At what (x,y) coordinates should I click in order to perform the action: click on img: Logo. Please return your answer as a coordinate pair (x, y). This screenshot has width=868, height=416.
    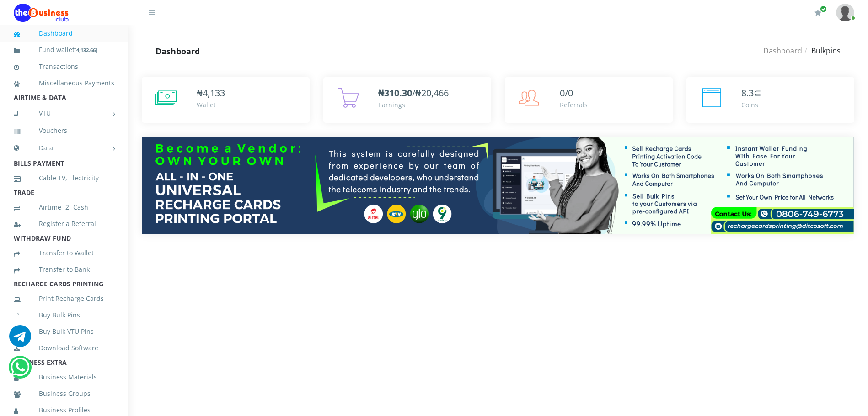
    Looking at the image, I should click on (41, 13).